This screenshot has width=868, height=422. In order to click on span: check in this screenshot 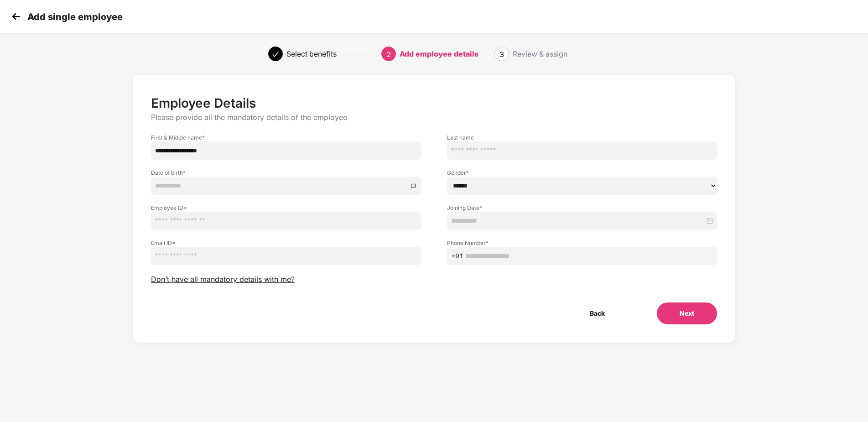, I will do `click(275, 54)`.